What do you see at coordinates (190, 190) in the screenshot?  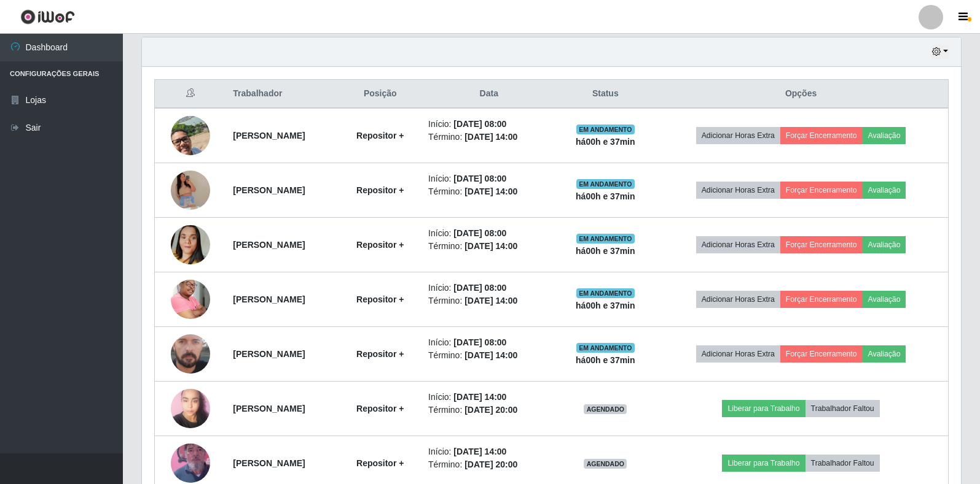 I see `img: 1745850346795.jpeg` at bounding box center [190, 190].